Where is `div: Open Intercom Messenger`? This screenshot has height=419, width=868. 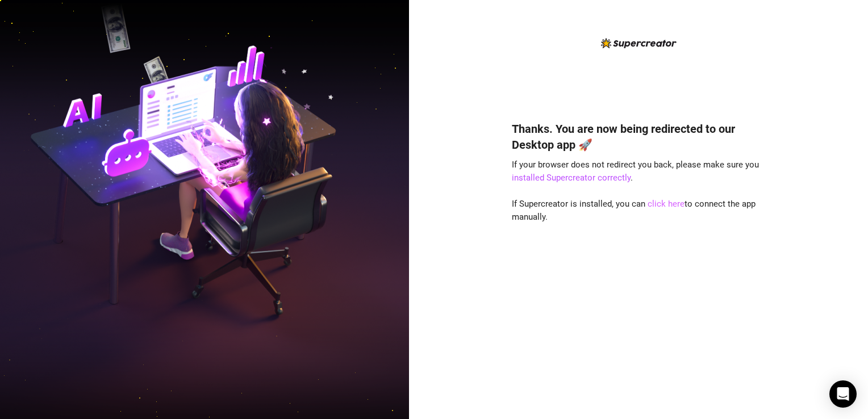 div: Open Intercom Messenger is located at coordinates (843, 394).